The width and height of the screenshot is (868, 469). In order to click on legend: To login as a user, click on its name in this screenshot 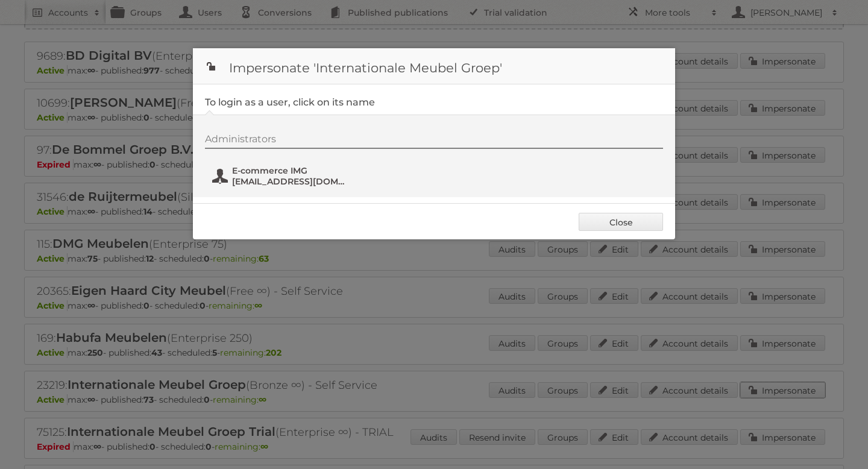, I will do `click(291, 102)`.